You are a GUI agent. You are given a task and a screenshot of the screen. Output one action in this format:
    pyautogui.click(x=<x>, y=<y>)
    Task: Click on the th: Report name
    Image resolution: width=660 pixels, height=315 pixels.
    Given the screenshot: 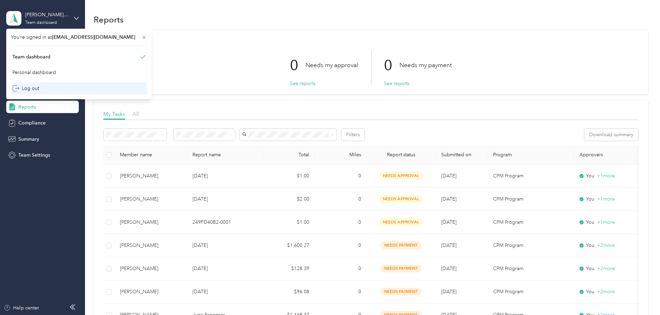 What is the action you would take?
    pyautogui.click(x=225, y=155)
    